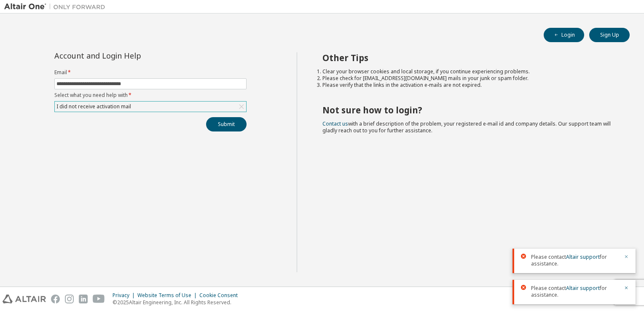 This screenshot has width=644, height=311. Describe the element at coordinates (55, 299) in the screenshot. I see `img: facebook.svg` at that location.